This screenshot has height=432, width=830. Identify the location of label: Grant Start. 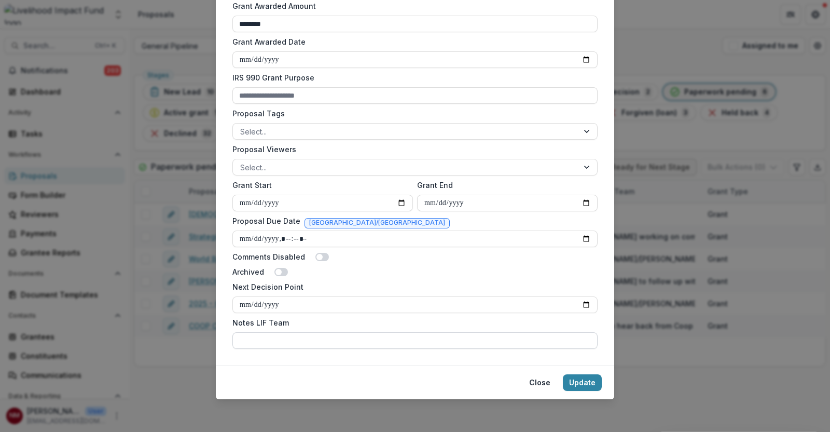
(320, 185).